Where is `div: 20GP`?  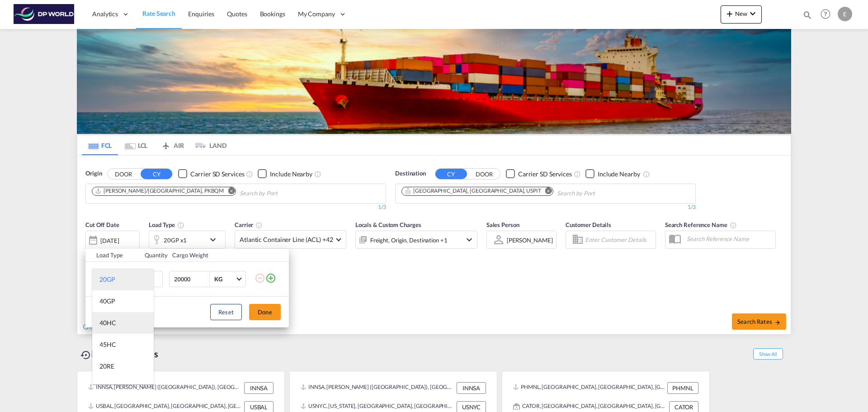 div: 20GP is located at coordinates (107, 279).